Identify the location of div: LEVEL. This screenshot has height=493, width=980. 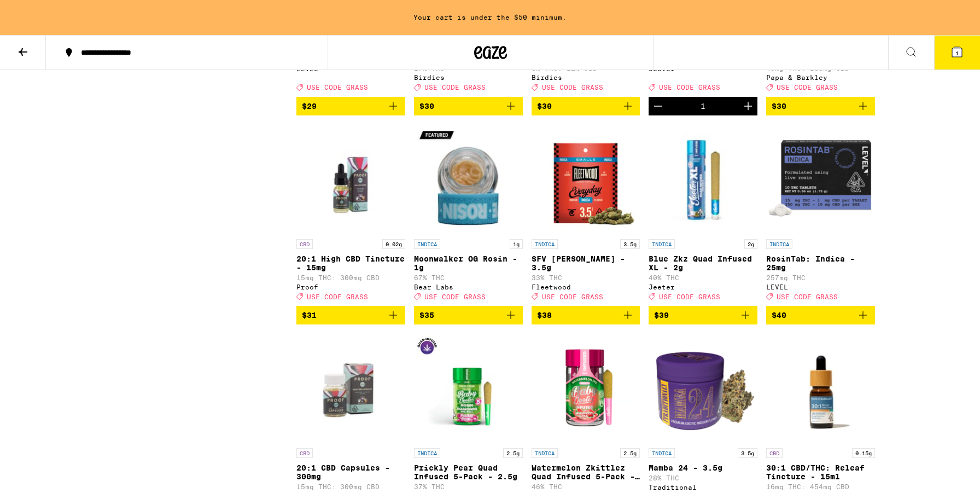
(820, 287).